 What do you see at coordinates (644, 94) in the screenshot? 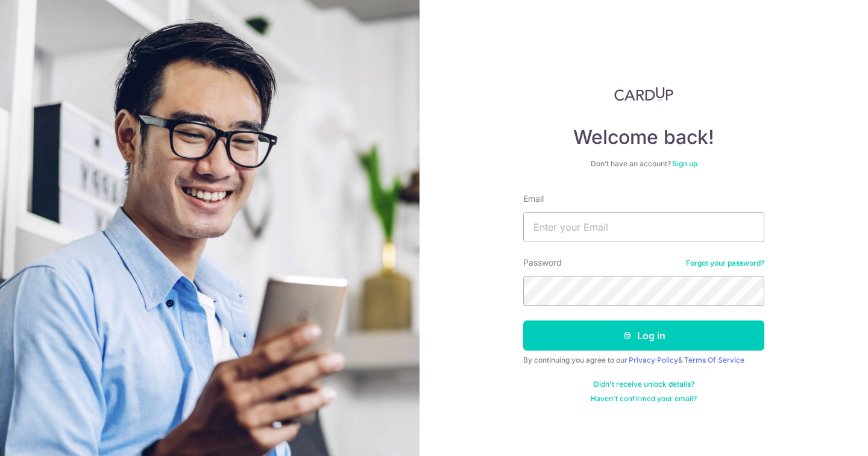
I see `img: CardUp Logo` at bounding box center [644, 94].